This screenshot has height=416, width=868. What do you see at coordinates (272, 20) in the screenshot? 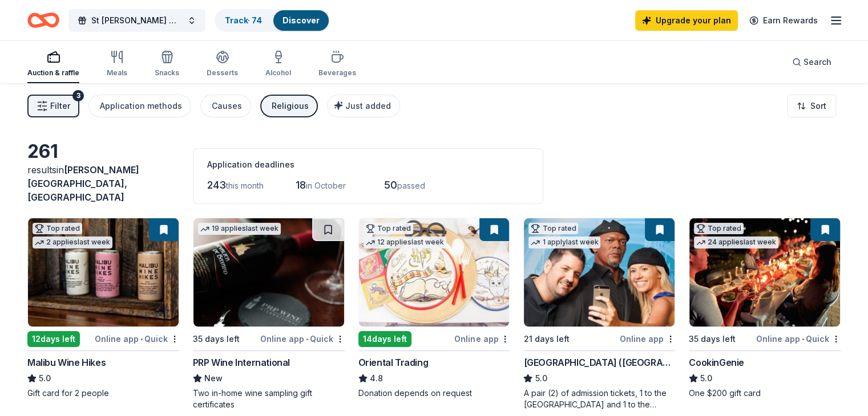
I see `button: Track· 74Discover` at bounding box center [272, 20].